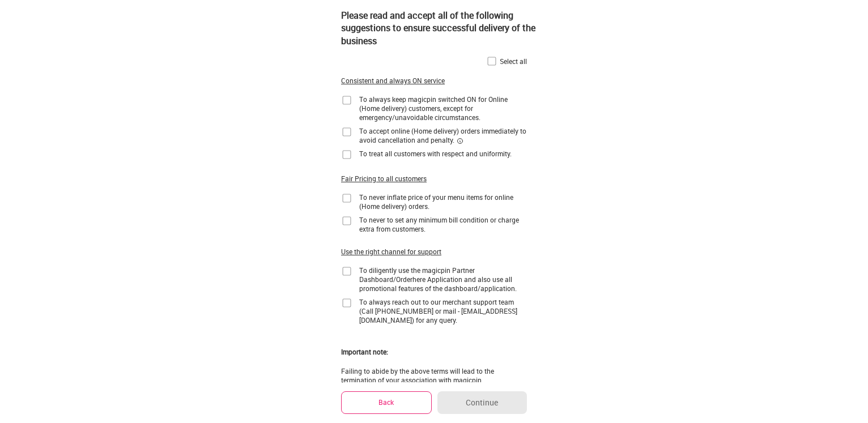 This screenshot has height=423, width=868. I want to click on div: To never to set any minimum bill condition or charge extra from customers., so click(444, 225).